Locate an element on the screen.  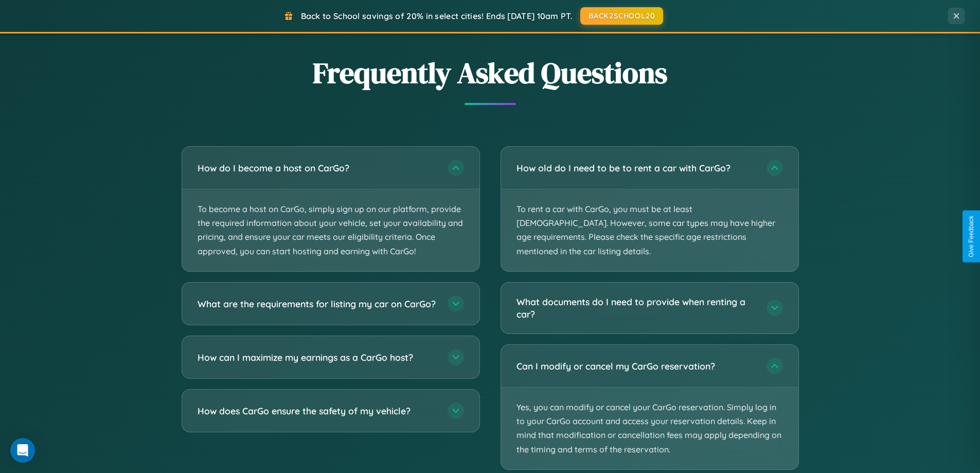
h3: How can I maximize my earnings as a CarGo host? is located at coordinates (317, 357).